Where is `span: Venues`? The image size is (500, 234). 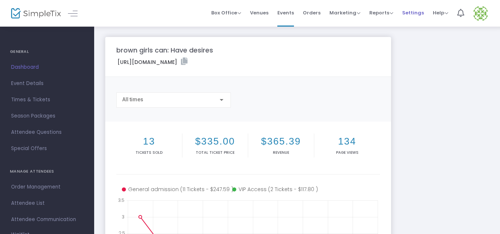
span: Venues is located at coordinates (259, 13).